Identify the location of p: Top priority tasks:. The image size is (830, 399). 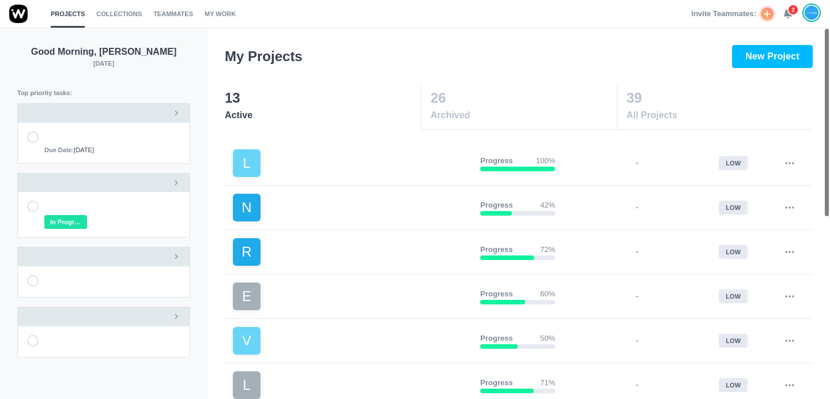
(104, 93).